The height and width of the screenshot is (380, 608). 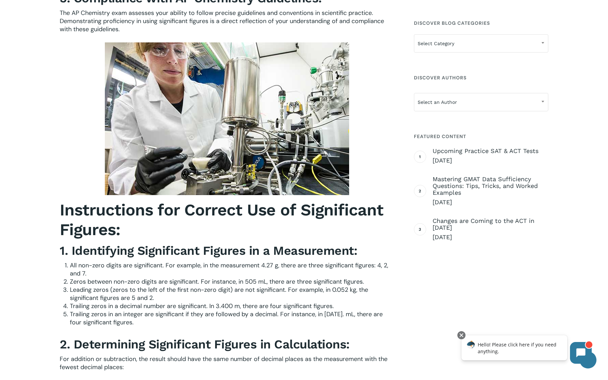 I want to click on span: Select Category, so click(x=481, y=43).